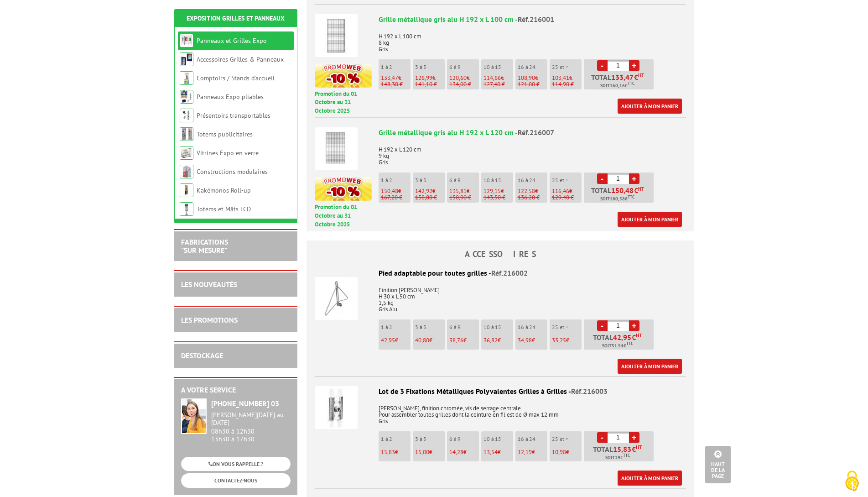 The height and width of the screenshot is (497, 868). I want to click on span: Réf.216007, so click(536, 133).